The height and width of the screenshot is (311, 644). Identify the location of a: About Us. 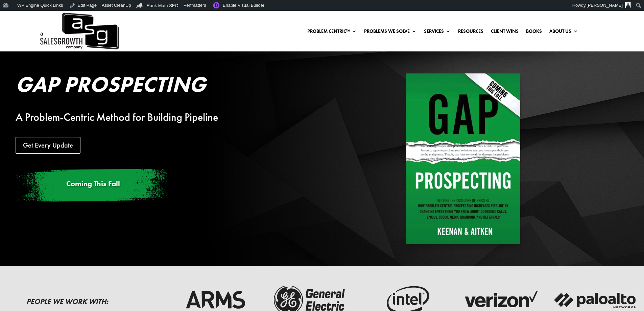
(564, 33).